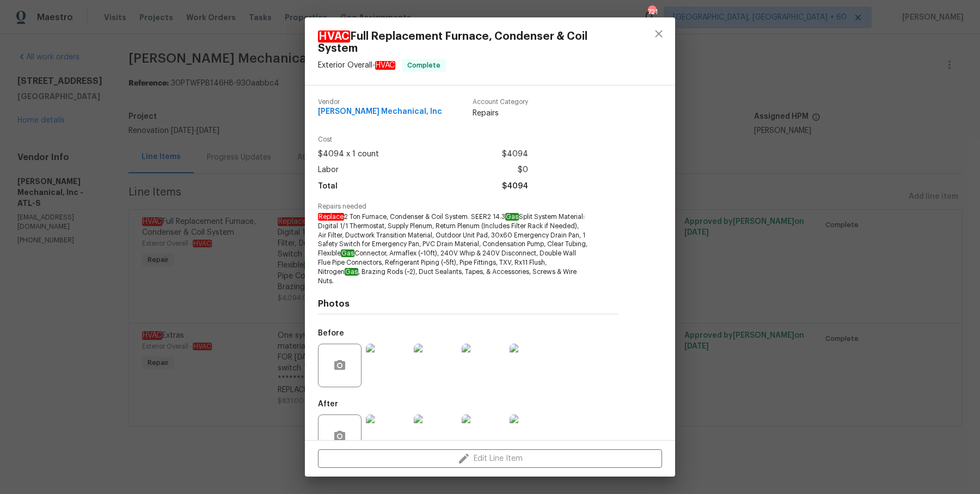 The height and width of the screenshot is (494, 980). I want to click on span: Repairs needed, so click(469, 206).